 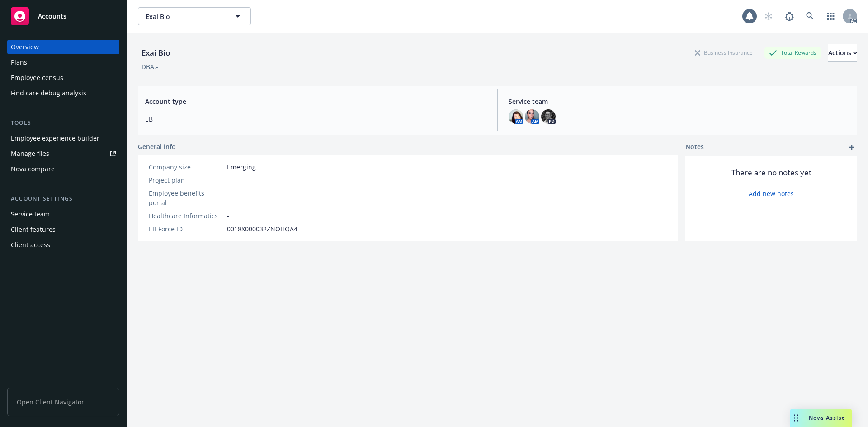 I want to click on span: Accounts, so click(x=52, y=16).